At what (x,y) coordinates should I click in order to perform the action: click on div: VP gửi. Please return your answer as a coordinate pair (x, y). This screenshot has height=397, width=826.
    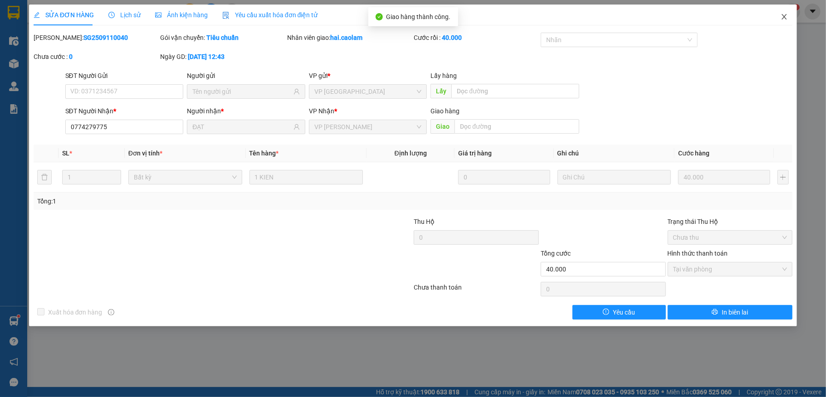
    Looking at the image, I should click on (368, 76).